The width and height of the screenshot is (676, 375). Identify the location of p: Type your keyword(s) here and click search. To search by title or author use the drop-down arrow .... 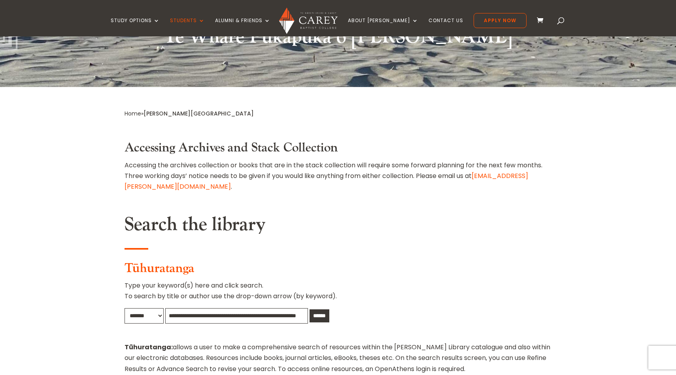
(338, 294).